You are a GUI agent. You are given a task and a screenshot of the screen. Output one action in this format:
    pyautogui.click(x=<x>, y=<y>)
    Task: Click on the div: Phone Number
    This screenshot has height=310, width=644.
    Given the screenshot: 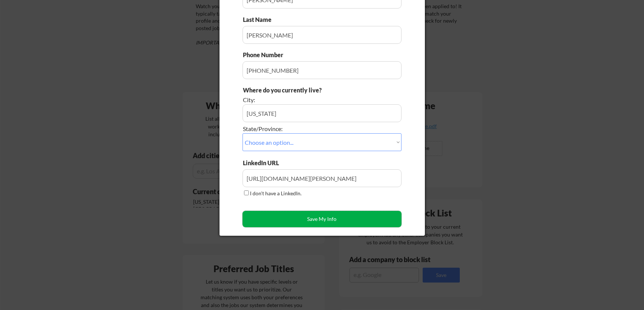 What is the action you would take?
    pyautogui.click(x=265, y=55)
    